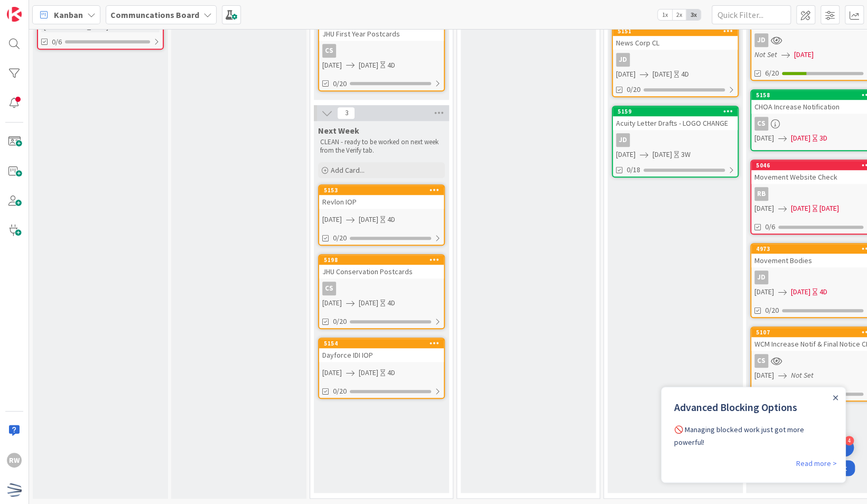  I want to click on input: Quick Filter..., so click(751, 15).